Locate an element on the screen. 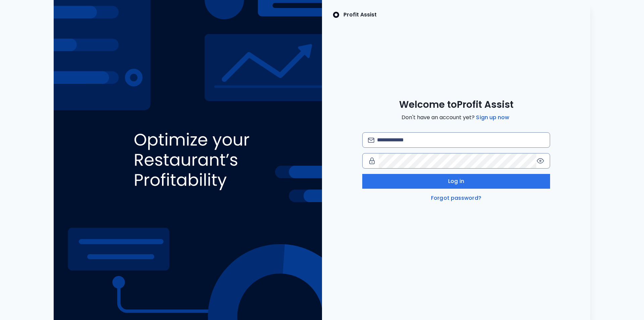 This screenshot has width=644, height=320. span: Log in is located at coordinates (456, 181).